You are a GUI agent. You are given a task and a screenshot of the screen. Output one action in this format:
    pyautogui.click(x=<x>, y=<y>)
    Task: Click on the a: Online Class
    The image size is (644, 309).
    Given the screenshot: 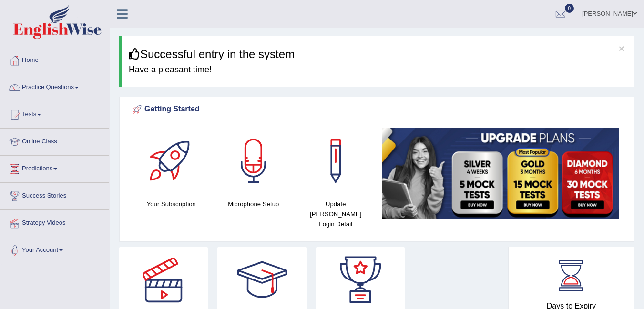 What is the action you would take?
    pyautogui.click(x=55, y=140)
    